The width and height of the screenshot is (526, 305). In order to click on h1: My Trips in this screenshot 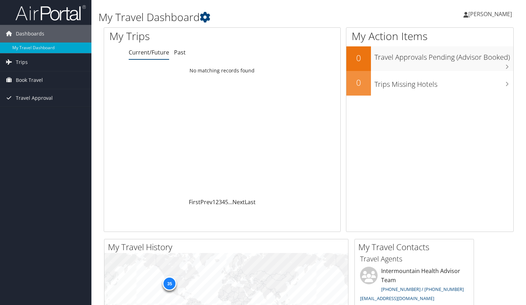, I will do `click(173, 36)`.